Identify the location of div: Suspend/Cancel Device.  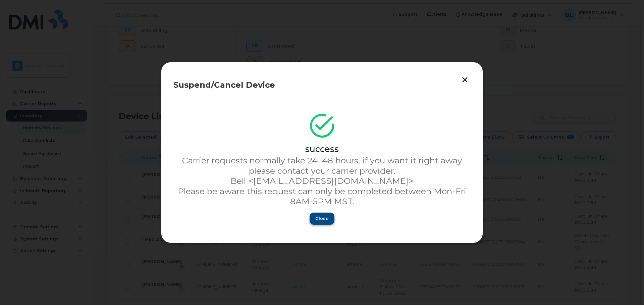
(322, 85).